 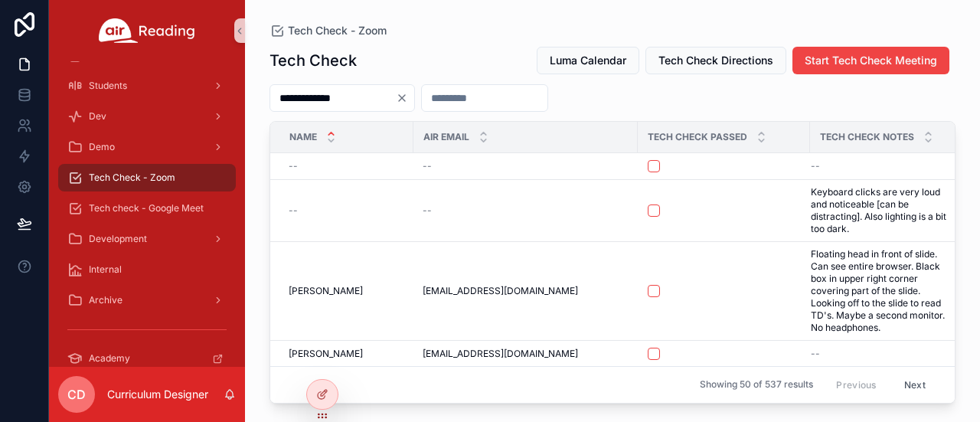 I want to click on button: Tech Check Directions, so click(x=716, y=61).